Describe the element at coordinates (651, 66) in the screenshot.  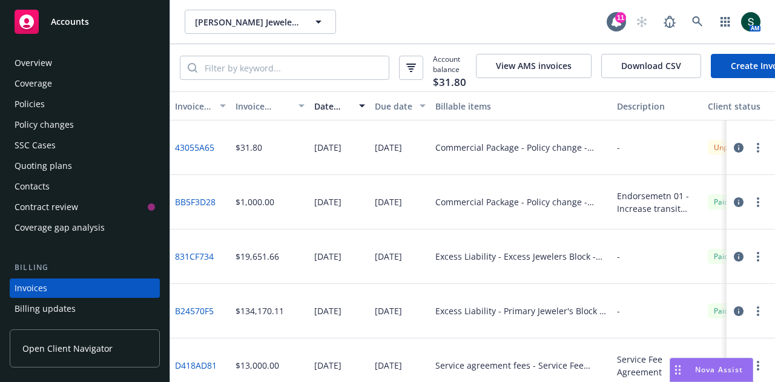
I see `button: Download CSV` at that location.